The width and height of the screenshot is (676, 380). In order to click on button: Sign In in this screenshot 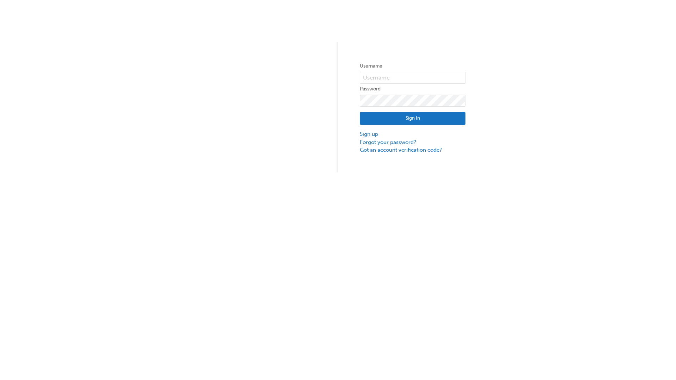, I will do `click(412, 119)`.